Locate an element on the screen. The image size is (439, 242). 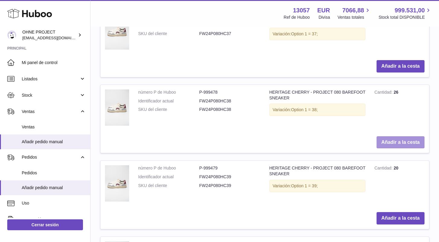
span: Stock is located at coordinates (50, 95).